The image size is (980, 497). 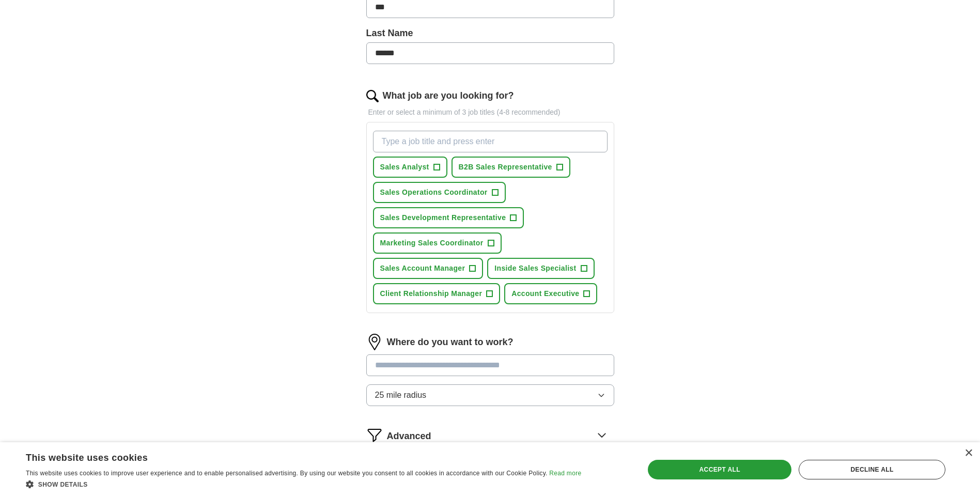 What do you see at coordinates (443, 217) in the screenshot?
I see `span: Sales Development Representative` at bounding box center [443, 217].